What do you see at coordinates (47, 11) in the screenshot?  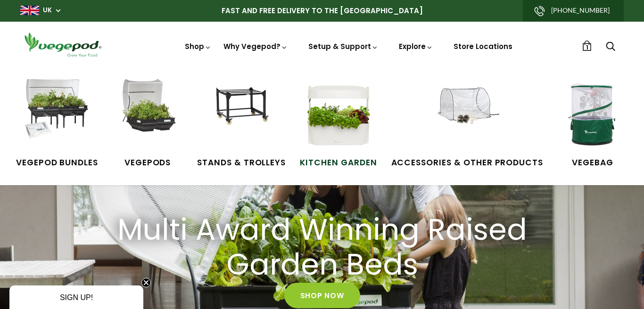 I see `a: UK` at bounding box center [47, 11].